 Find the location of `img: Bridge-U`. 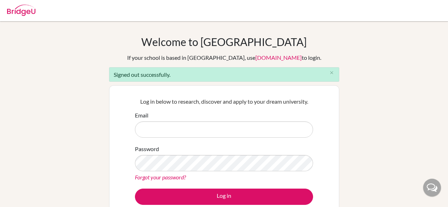

img: Bridge-U is located at coordinates (21, 10).